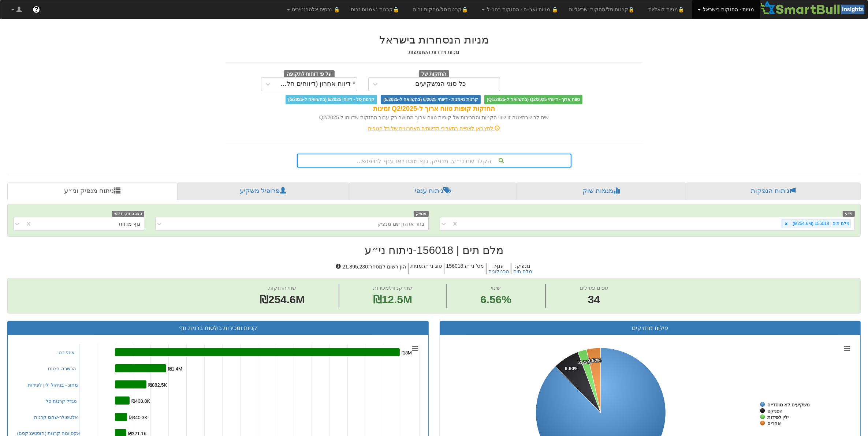 The height and width of the screenshot is (436, 868). What do you see at coordinates (571, 368) in the screenshot?
I see `tspan: 6.60%` at bounding box center [571, 368].